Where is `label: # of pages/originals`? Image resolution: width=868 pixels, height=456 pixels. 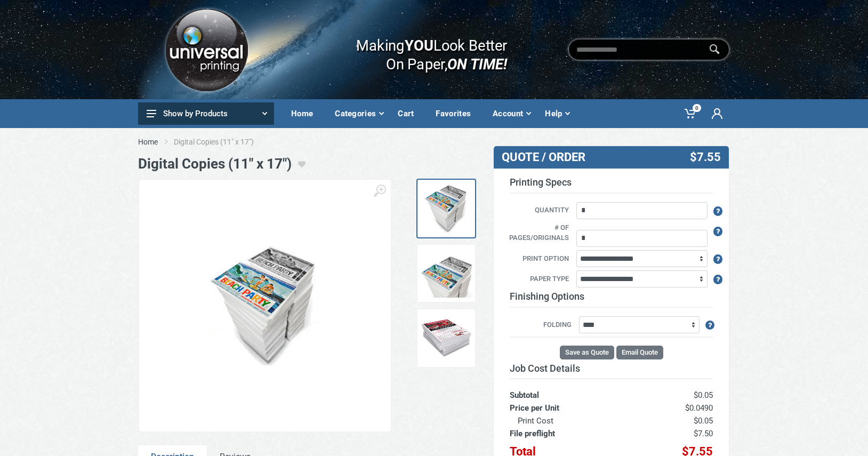
label: # of pages/originals is located at coordinates (538, 233).